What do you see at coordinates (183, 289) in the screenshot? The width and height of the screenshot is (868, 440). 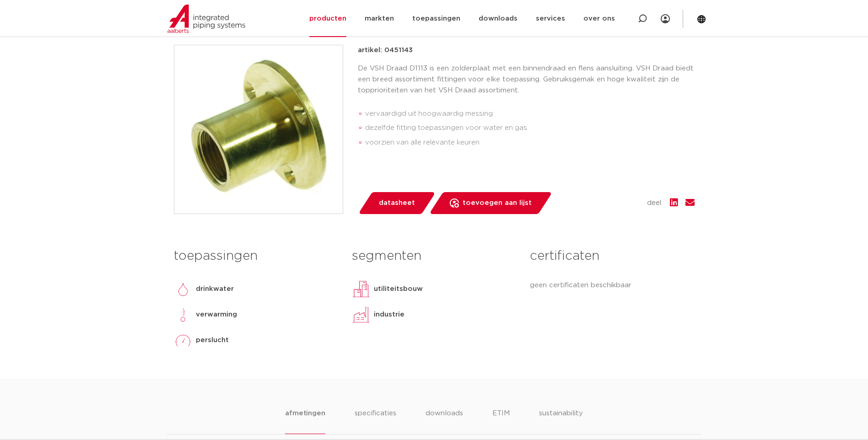 I see `img: drinkwater` at bounding box center [183, 289].